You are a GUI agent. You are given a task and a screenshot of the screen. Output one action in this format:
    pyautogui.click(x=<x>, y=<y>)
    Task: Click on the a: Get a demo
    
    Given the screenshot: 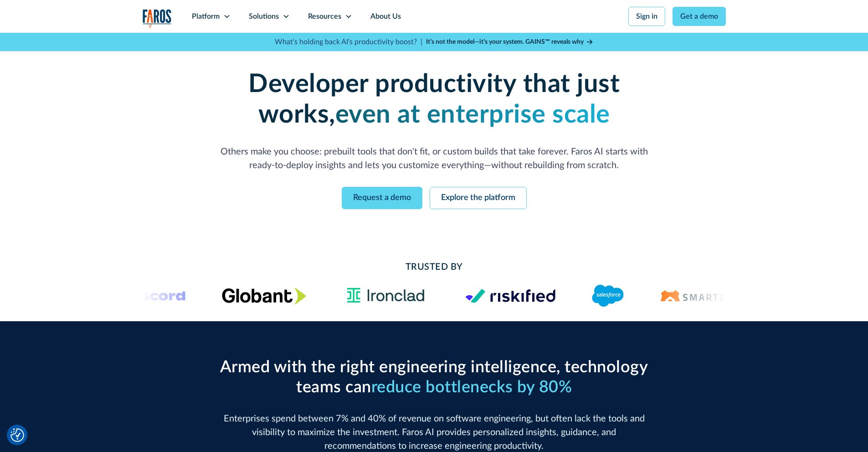 What is the action you would take?
    pyautogui.click(x=699, y=17)
    